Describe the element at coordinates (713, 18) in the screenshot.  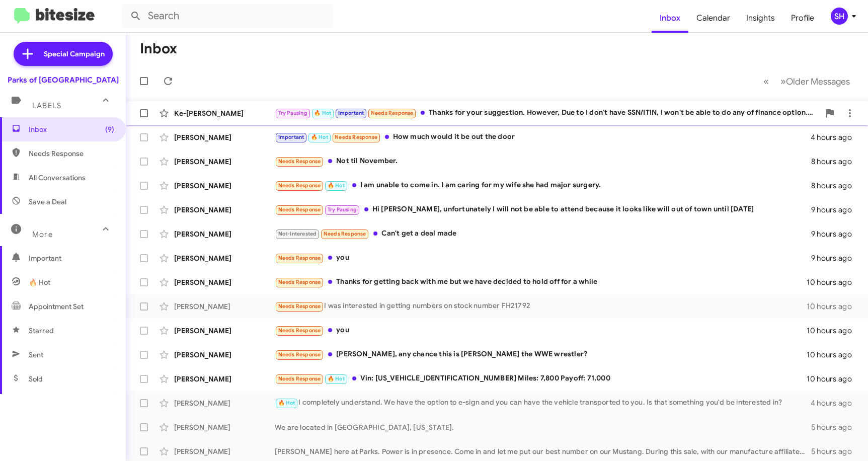
I see `a: Calendar` at that location.